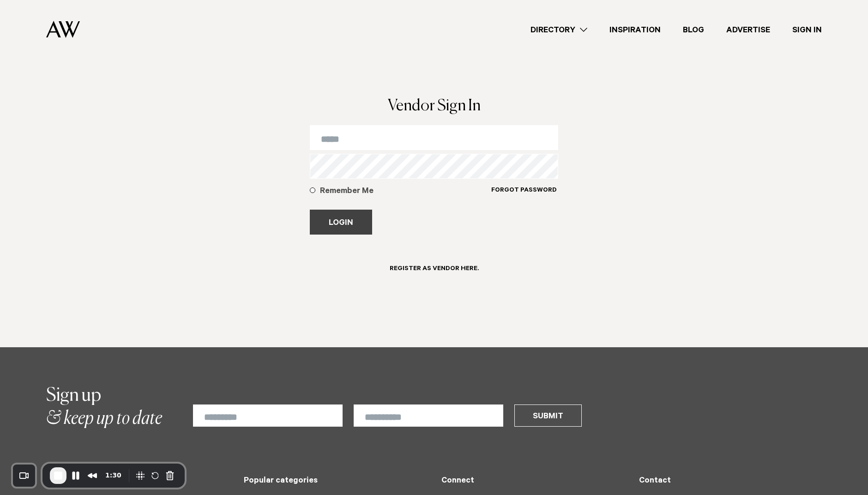 The height and width of the screenshot is (495, 868). What do you see at coordinates (731, 481) in the screenshot?
I see `h5: Contact` at bounding box center [731, 481].